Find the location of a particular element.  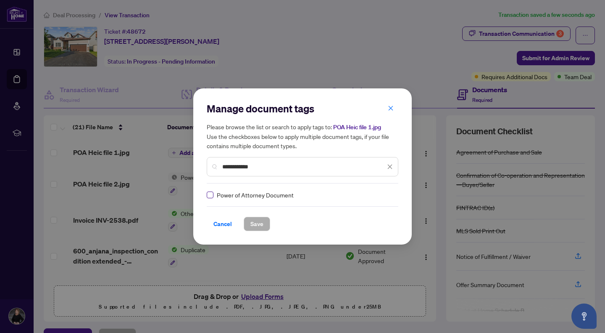

span: Cancel is located at coordinates (223, 224).